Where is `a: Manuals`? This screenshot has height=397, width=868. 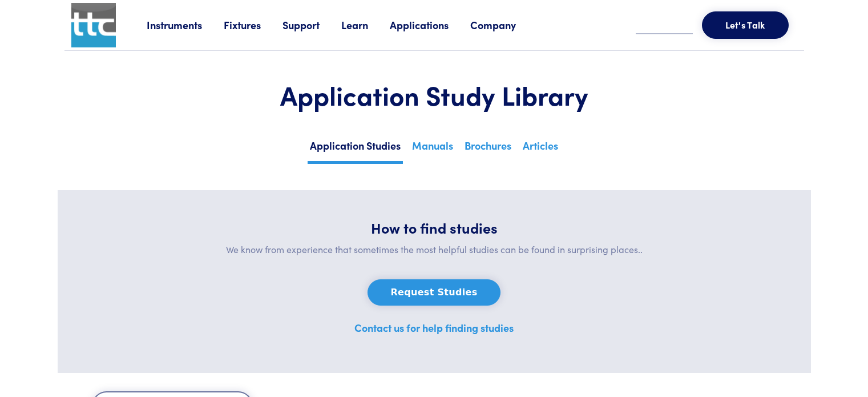
a: Manuals is located at coordinates (432, 149).